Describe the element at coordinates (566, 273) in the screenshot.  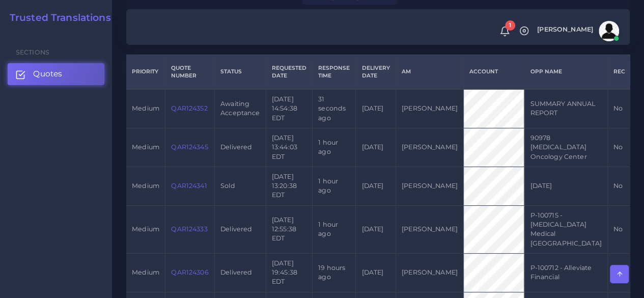
I see `td: P-100712 - Alleviate Financial` at that location.